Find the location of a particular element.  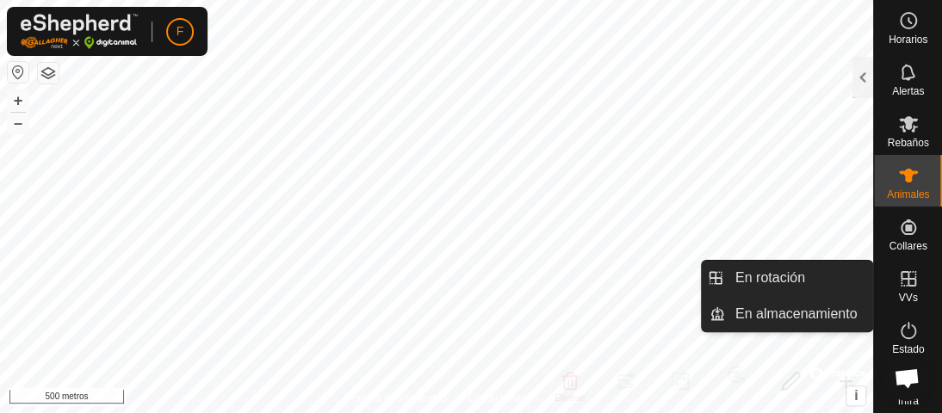

a: En rotación is located at coordinates (798, 278).